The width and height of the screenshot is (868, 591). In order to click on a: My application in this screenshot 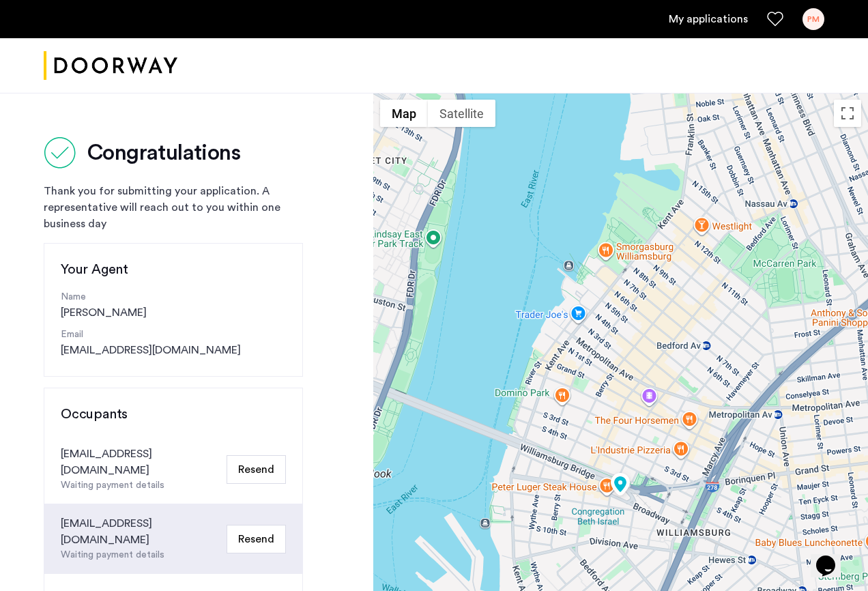, I will do `click(708, 19)`.